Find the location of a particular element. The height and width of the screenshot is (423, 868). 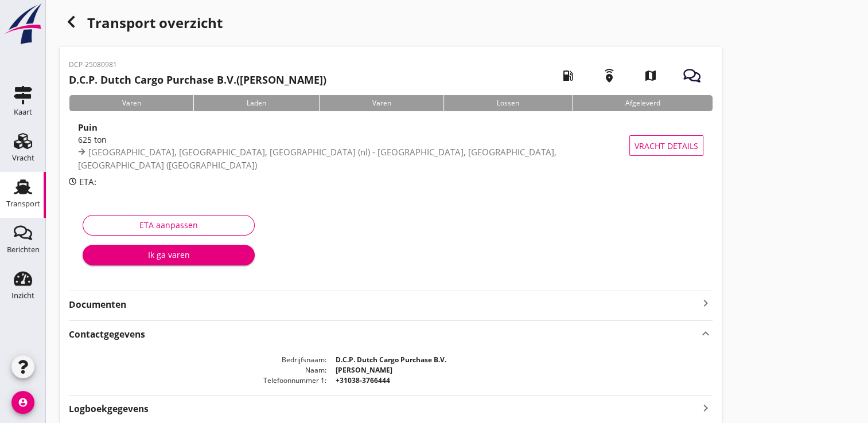

div: Vracht is located at coordinates (23, 158).